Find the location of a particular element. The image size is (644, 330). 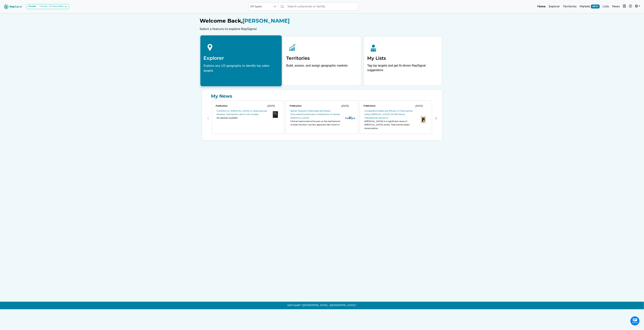

a: My News is located at coordinates (322, 96).